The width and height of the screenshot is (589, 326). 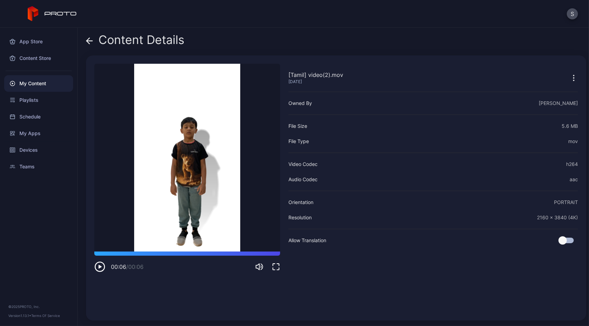 What do you see at coordinates (301, 203) in the screenshot?
I see `div: Orientation` at bounding box center [301, 203].